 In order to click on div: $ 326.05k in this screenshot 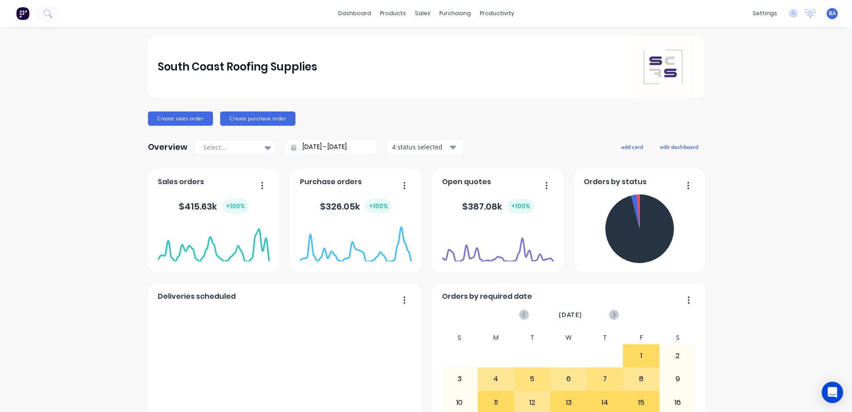, I will do `click(355, 206)`.